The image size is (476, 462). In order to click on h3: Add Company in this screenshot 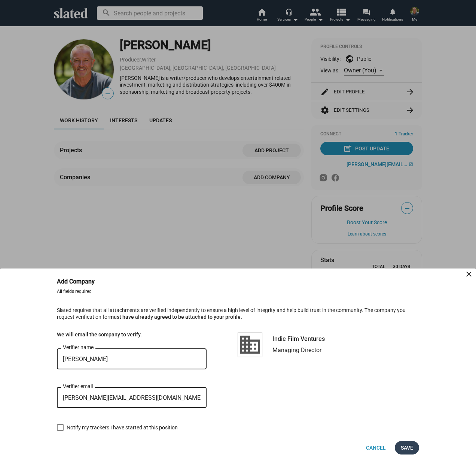, I will do `click(81, 281)`.